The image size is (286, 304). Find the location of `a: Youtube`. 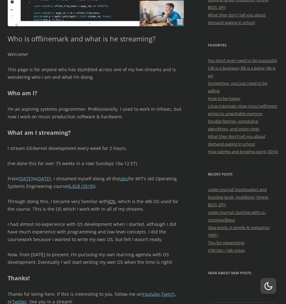

a: Youtube is located at coordinates (151, 294).